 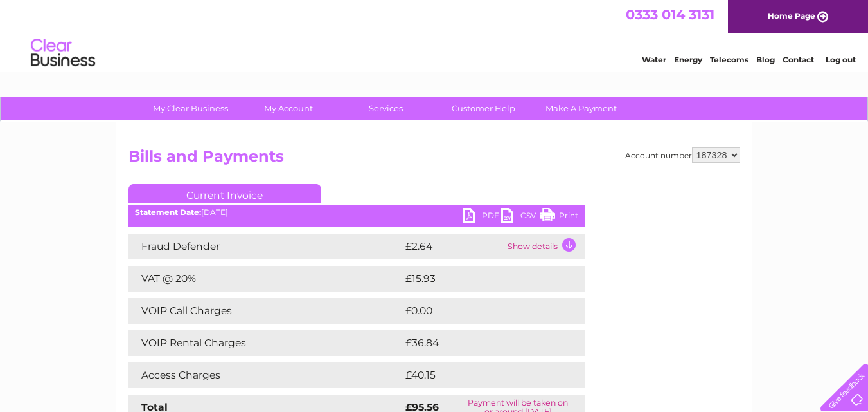 I want to click on a: Current Invoice, so click(x=225, y=194).